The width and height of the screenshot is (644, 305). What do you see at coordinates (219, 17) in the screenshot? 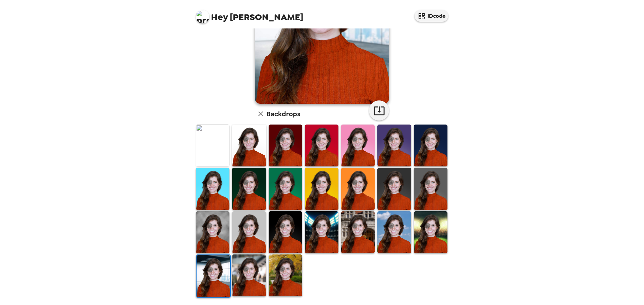
I see `span: Hey` at bounding box center [219, 17].